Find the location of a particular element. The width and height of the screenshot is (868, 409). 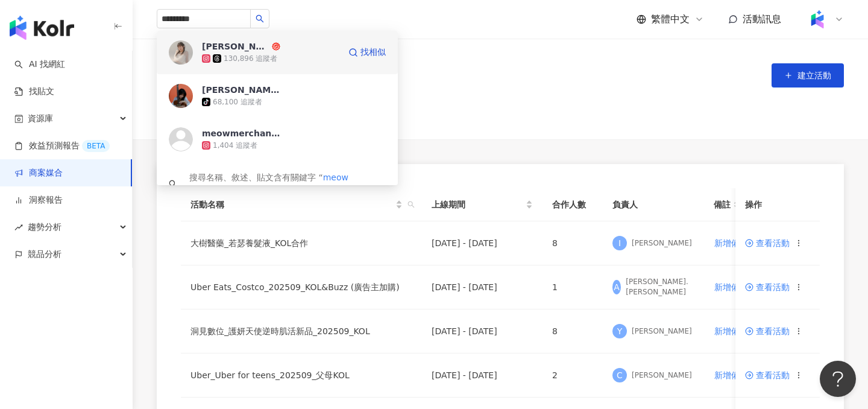

span: 活動訊息 is located at coordinates (762, 19).